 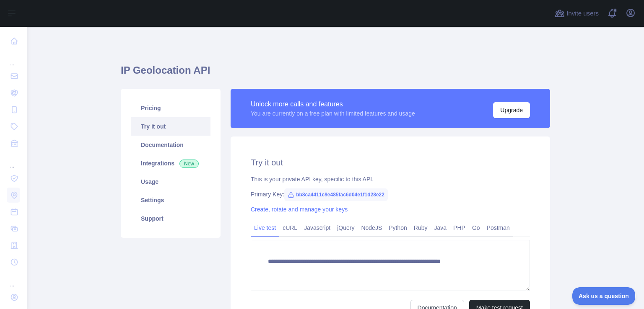 I want to click on span: New, so click(x=189, y=164).